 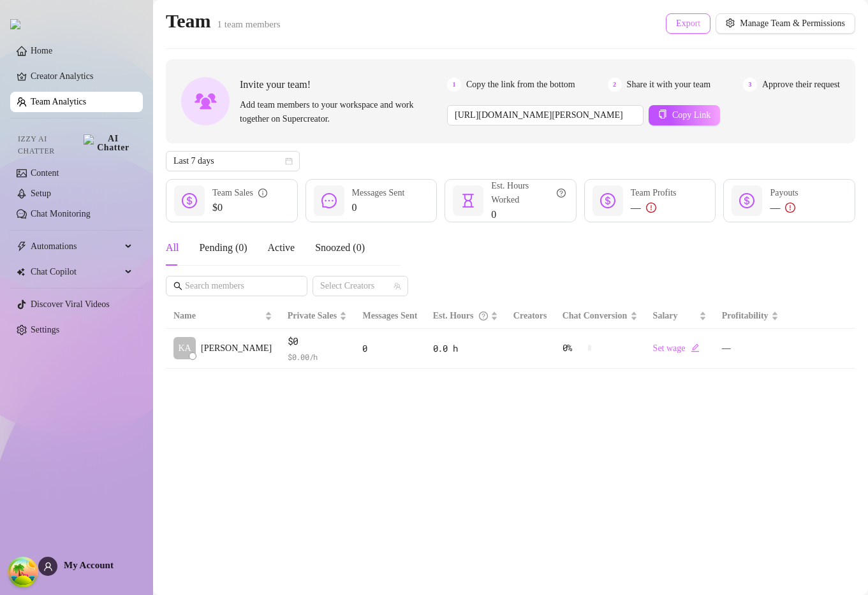 I want to click on input: Search members, so click(x=238, y=286).